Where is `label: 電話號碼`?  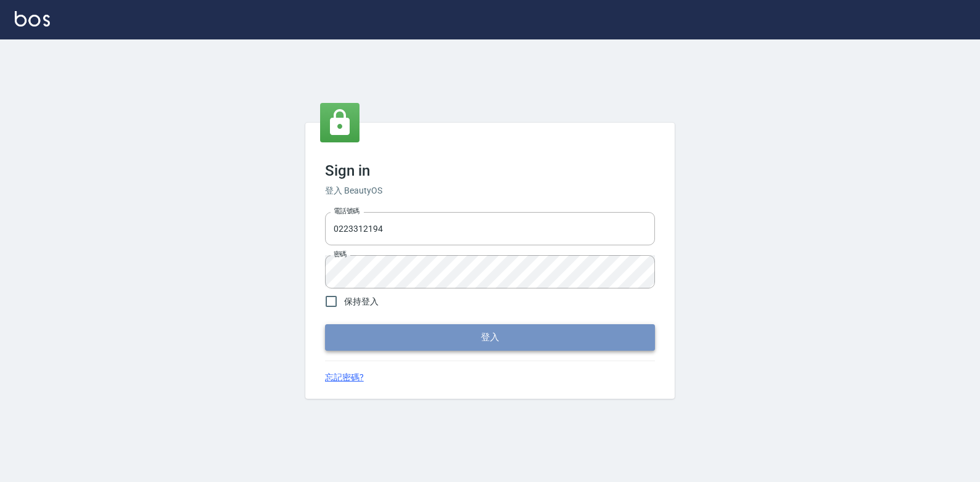
label: 電話號碼 is located at coordinates (347, 211).